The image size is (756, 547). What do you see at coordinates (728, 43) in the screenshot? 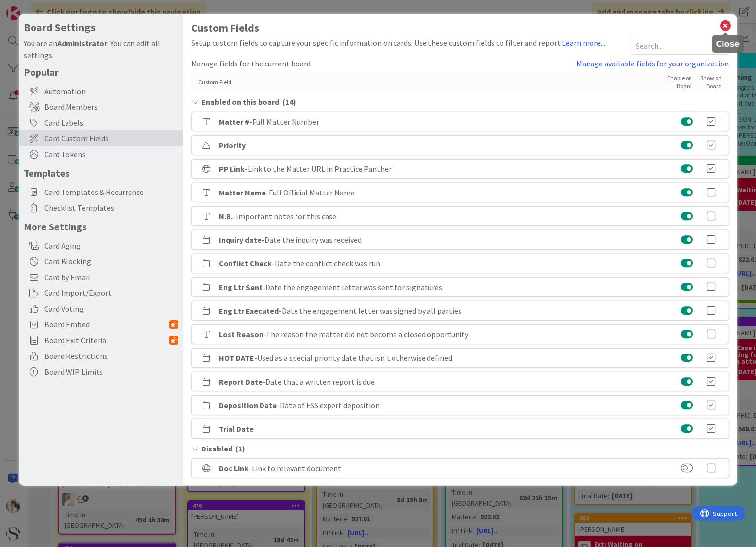
I see `h5: Close` at bounding box center [728, 43].